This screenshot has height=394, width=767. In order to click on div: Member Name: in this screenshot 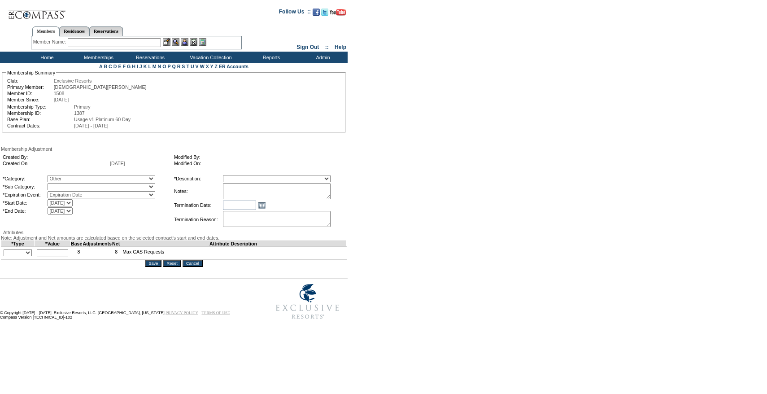, I will do `click(50, 42)`.